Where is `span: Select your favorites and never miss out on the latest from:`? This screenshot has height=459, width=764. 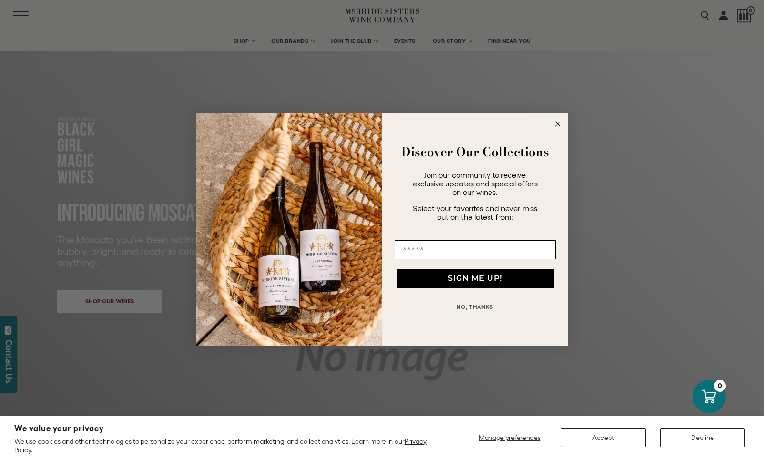 span: Select your favorites and never miss out on the latest from: is located at coordinates (475, 213).